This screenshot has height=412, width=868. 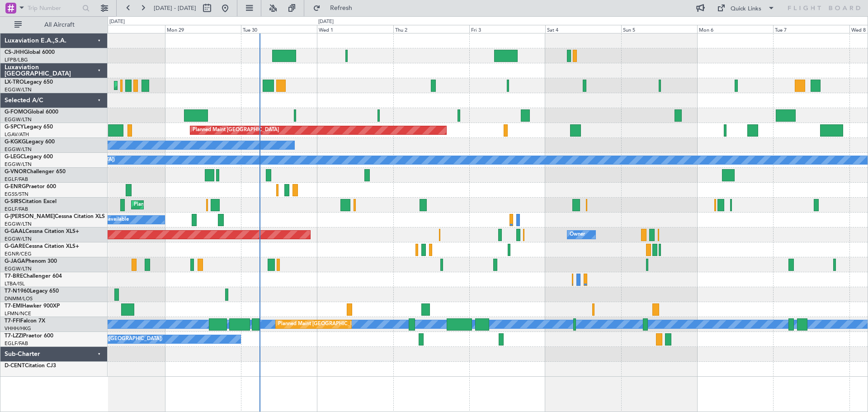 What do you see at coordinates (29, 127) in the screenshot?
I see `a: G-SPCYLegacy 650` at bounding box center [29, 127].